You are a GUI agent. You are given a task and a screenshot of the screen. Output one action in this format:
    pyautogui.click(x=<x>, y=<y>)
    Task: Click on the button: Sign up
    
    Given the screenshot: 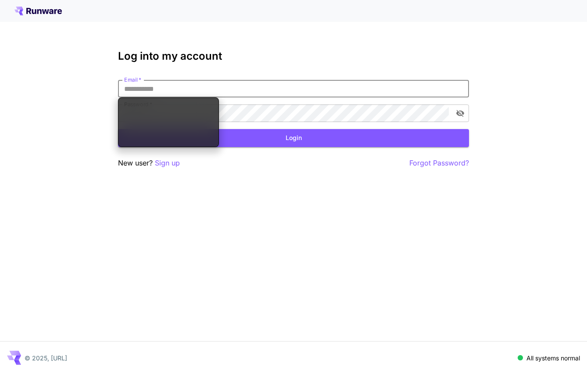 What is the action you would take?
    pyautogui.click(x=167, y=163)
    